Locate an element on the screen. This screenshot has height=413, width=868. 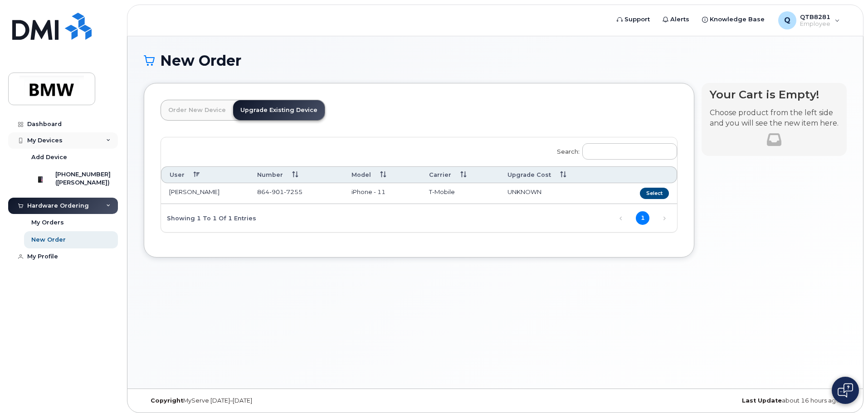
span: UNKNOWN is located at coordinates (524, 192).